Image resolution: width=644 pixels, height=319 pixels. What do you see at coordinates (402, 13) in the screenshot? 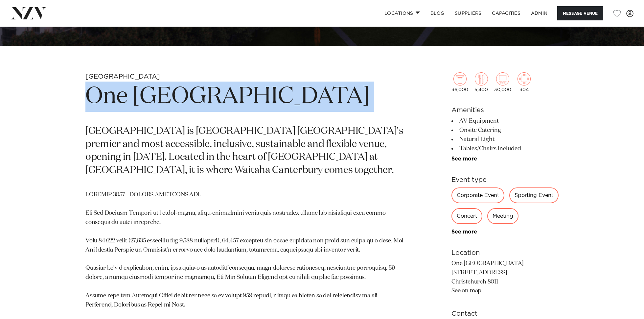
I see `a: Locations` at bounding box center [402, 13].